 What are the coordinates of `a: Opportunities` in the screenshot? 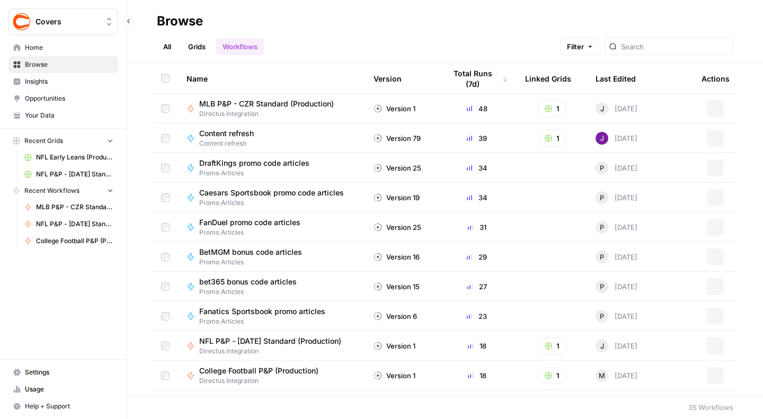 It's located at (63, 99).